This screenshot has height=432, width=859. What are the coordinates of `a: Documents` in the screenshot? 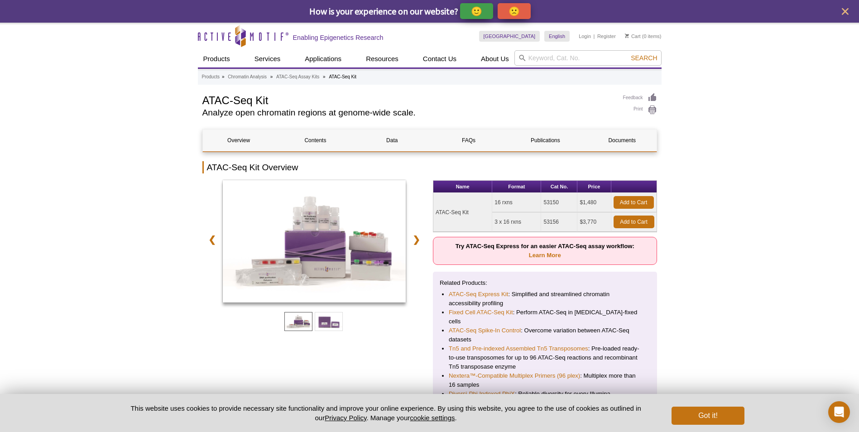 It's located at (621, 140).